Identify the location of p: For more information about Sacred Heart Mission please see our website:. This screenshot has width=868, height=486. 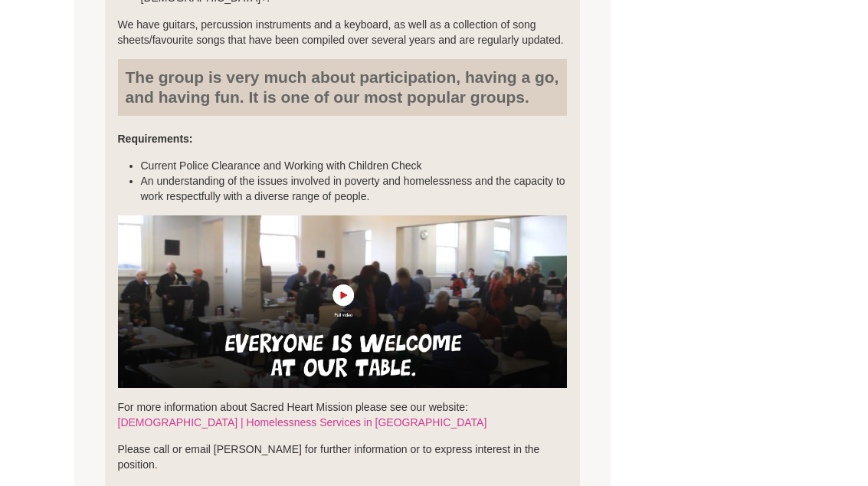
(343, 415).